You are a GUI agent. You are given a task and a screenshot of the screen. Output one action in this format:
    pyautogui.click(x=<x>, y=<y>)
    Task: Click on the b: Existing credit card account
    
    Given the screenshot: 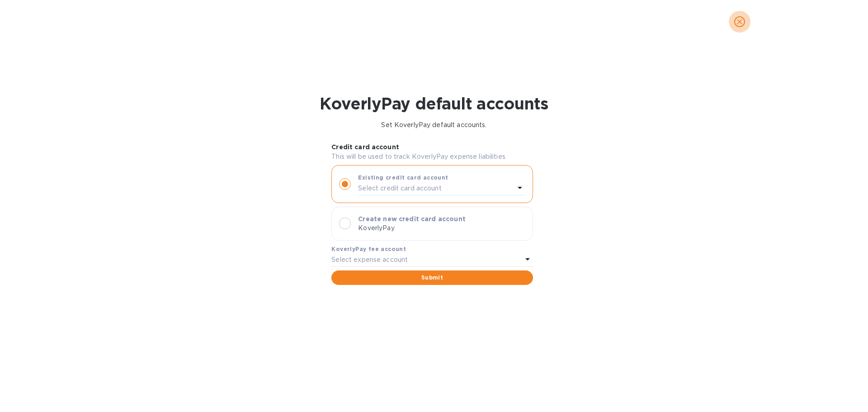 What is the action you would take?
    pyautogui.click(x=403, y=177)
    